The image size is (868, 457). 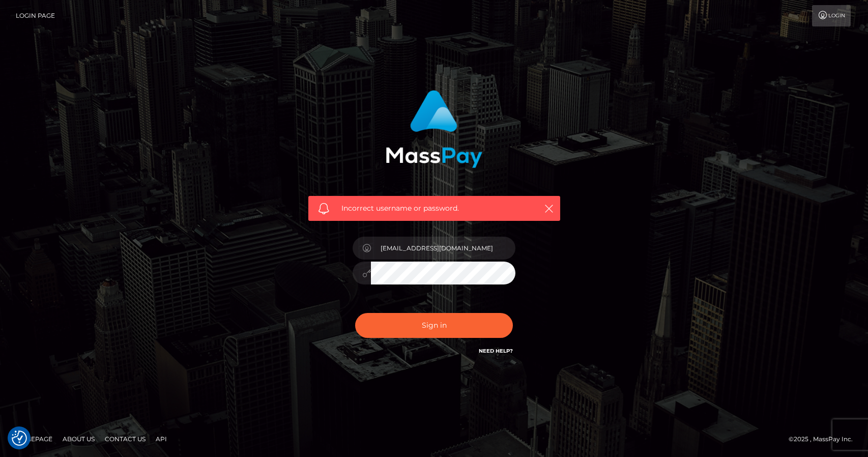 What do you see at coordinates (162, 438) in the screenshot?
I see `a: API` at bounding box center [162, 438].